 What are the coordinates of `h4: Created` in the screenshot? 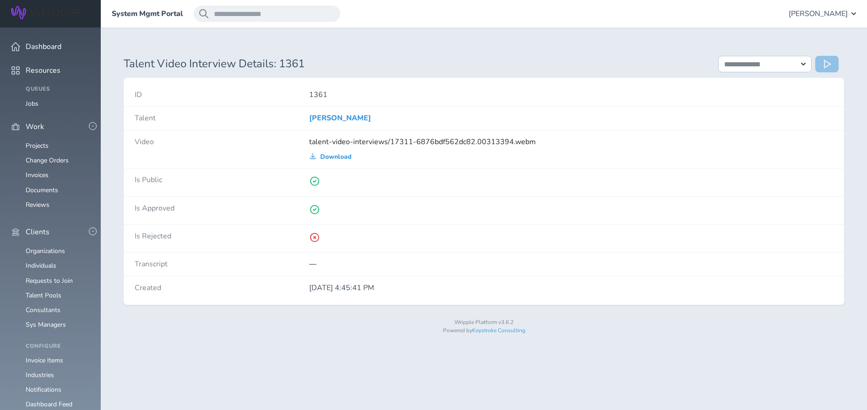 It's located at (222, 288).